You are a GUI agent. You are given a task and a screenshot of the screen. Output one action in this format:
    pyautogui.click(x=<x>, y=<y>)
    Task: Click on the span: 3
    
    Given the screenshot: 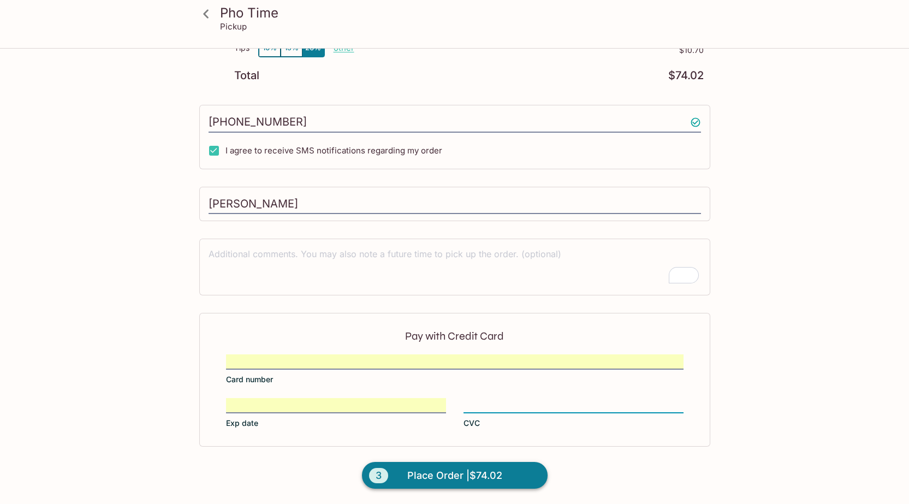 What is the action you would take?
    pyautogui.click(x=378, y=475)
    